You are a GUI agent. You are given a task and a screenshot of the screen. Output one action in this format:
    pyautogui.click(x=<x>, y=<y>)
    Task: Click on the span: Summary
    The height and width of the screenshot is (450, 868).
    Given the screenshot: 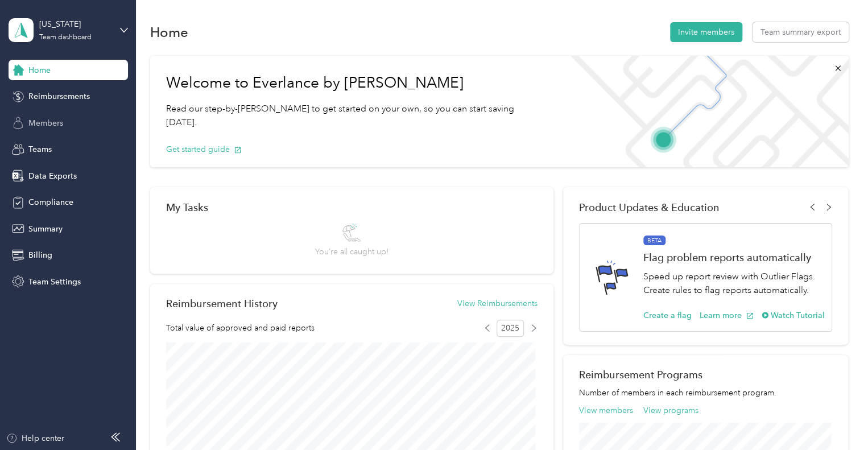 What is the action you would take?
    pyautogui.click(x=46, y=229)
    